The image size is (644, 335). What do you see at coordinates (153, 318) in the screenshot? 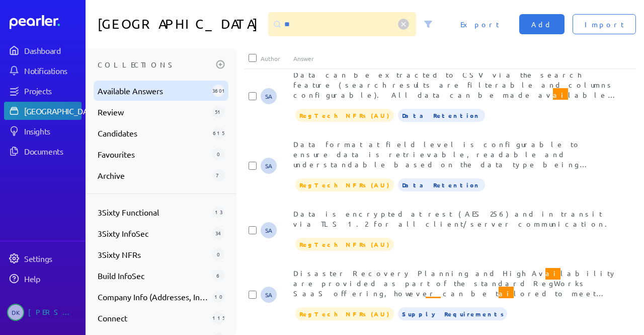
I see `span: Connect` at bounding box center [153, 318].